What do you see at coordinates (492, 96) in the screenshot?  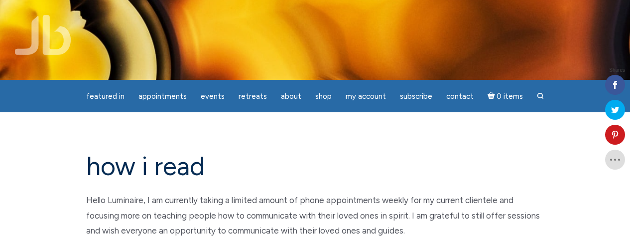 I see `i: Cart` at bounding box center [492, 96].